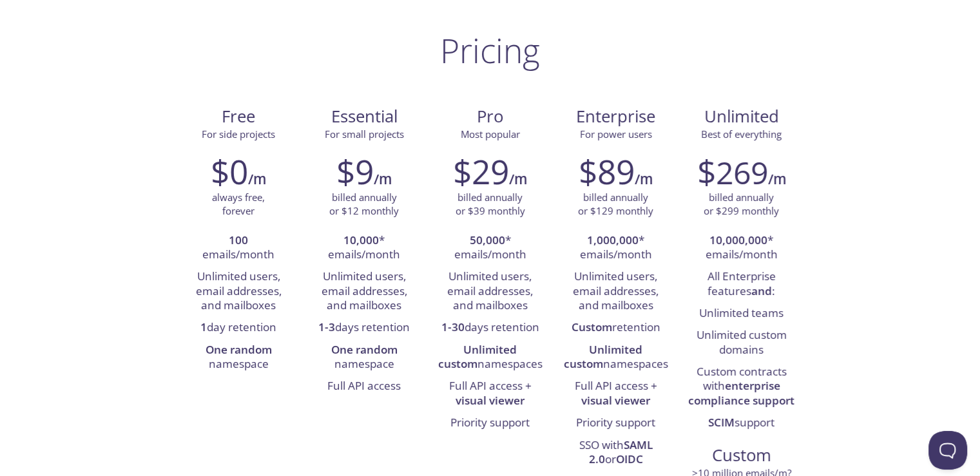  What do you see at coordinates (738, 239) in the screenshot?
I see `strong: 10,000,000` at bounding box center [738, 239].